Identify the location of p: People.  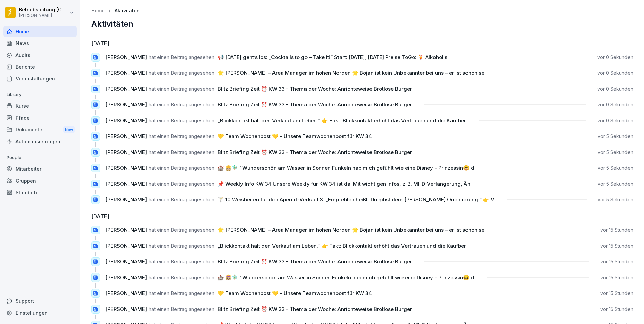
(40, 158).